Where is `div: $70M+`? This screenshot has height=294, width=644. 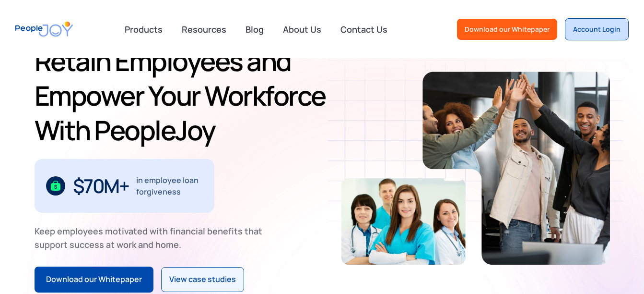
div: $70M+ is located at coordinates (101, 185).